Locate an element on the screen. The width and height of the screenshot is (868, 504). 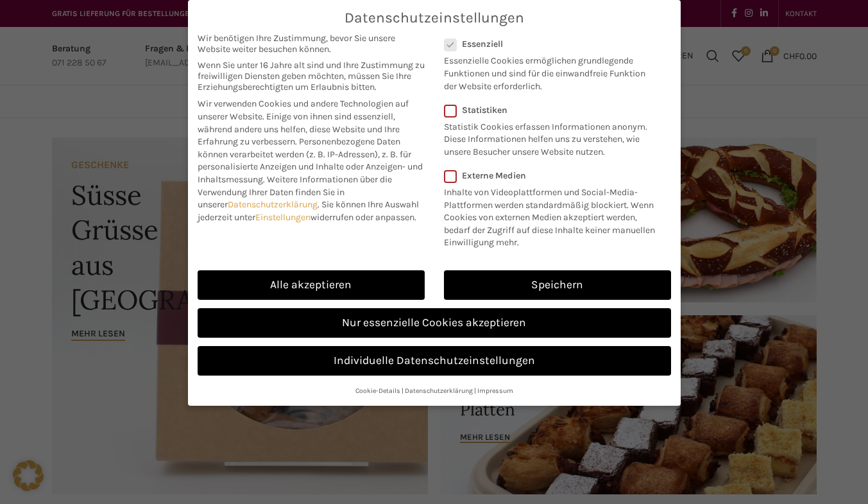
label: Statistiken is located at coordinates (549, 110).